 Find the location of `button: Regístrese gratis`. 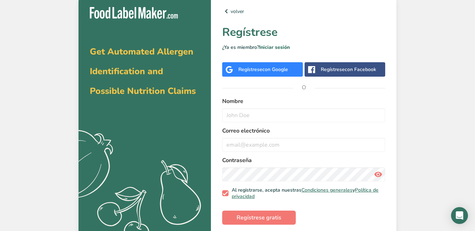

button: Regístrese gratis is located at coordinates (259, 218).